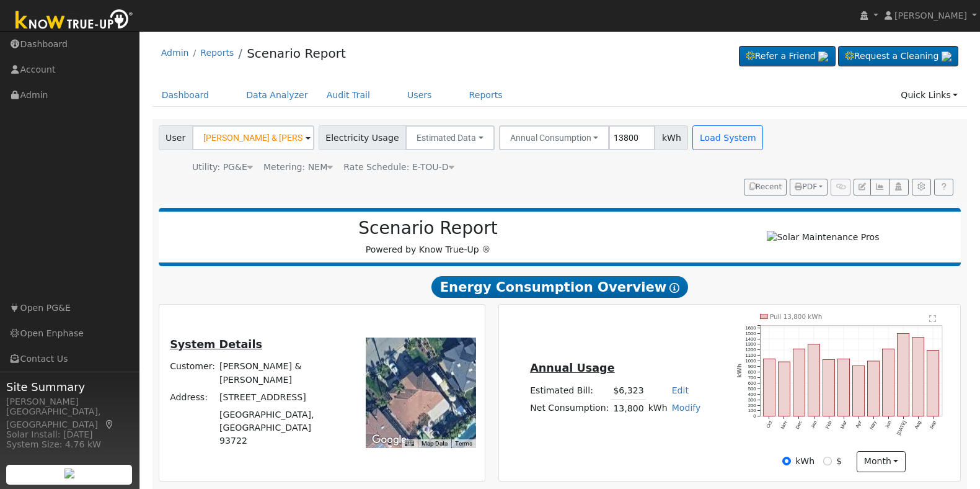  What do you see at coordinates (299, 167) in the screenshot?
I see `div: Metering: NEM` at bounding box center [299, 167].